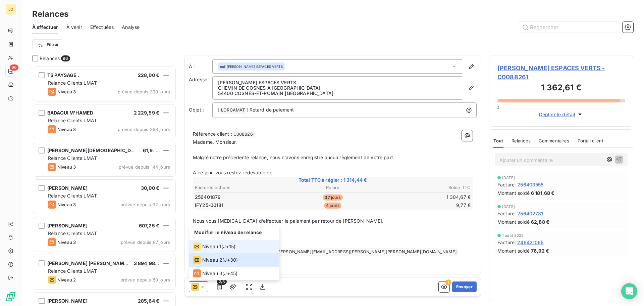 The height and width of the screenshot is (306, 644). Describe the element at coordinates (131, 27) in the screenshot. I see `span: Analyse` at that location.